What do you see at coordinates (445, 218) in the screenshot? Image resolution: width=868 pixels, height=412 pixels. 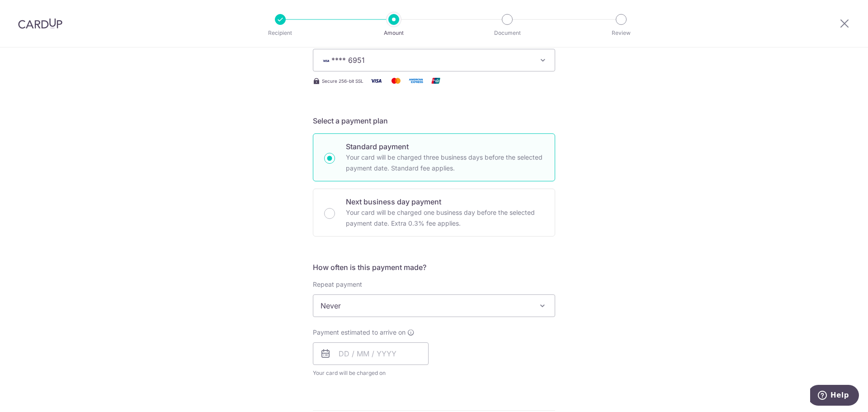 I see `p: Your card will be charged one business day before the selected payment date. Extra 0.3% fee applies.` at bounding box center [445, 218].